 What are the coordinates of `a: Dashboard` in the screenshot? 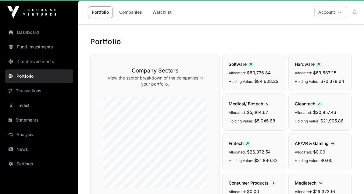 It's located at (39, 32).